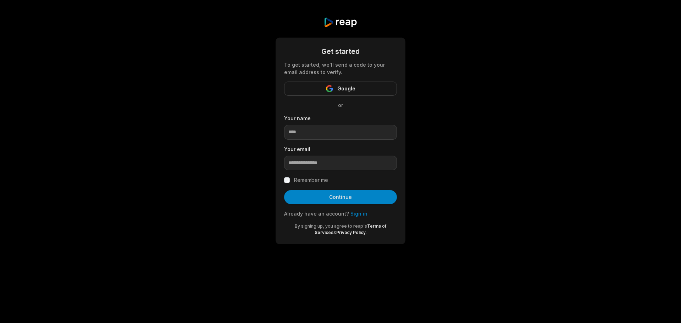  Describe the element at coordinates (341, 149) in the screenshot. I see `label: Your email` at that location.